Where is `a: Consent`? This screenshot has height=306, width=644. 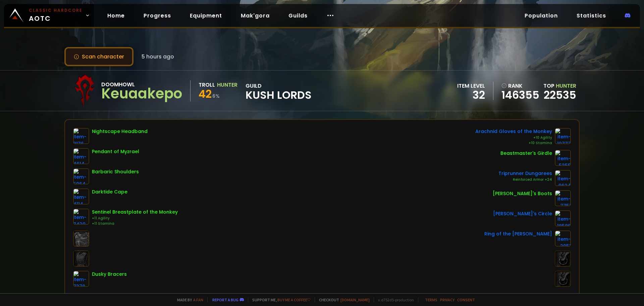
a: Consent is located at coordinates (466, 299).